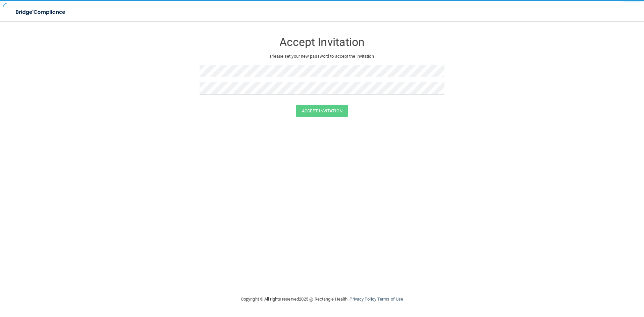 The image size is (644, 317). Describe the element at coordinates (322, 299) in the screenshot. I see `div: Copyright © All rights reserved 2025 @ Rectangle Health | |` at that location.